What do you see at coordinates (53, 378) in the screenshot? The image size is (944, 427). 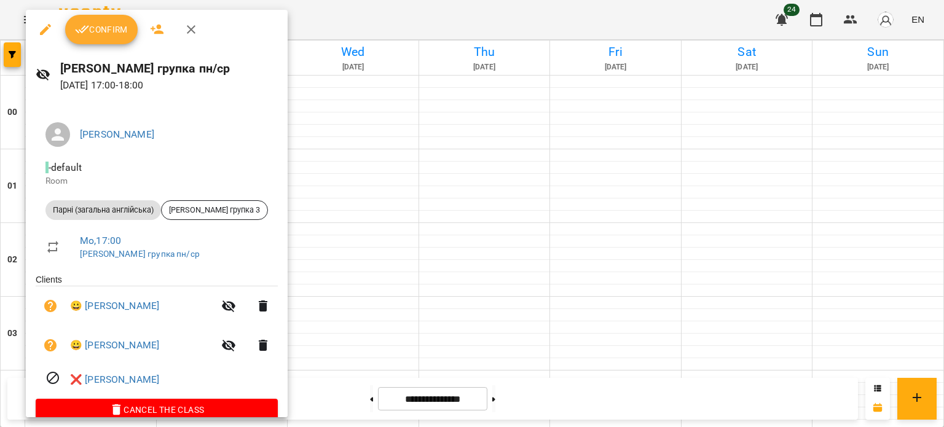 I see `svg: Visit canceled` at bounding box center [53, 378].